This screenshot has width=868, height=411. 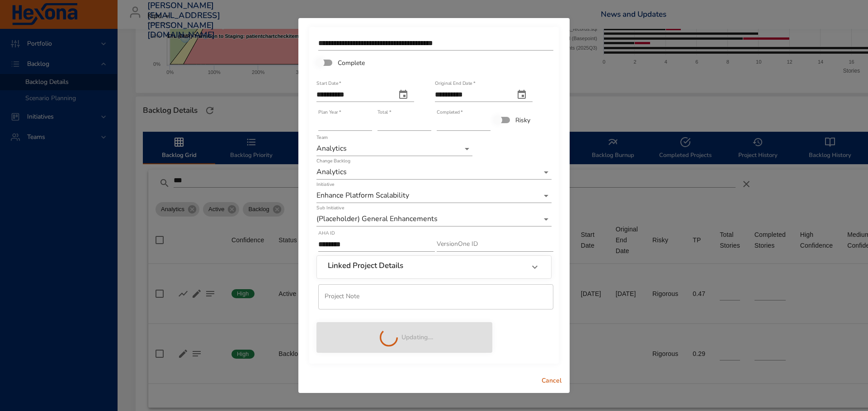 I want to click on button: start date, so click(x=403, y=95).